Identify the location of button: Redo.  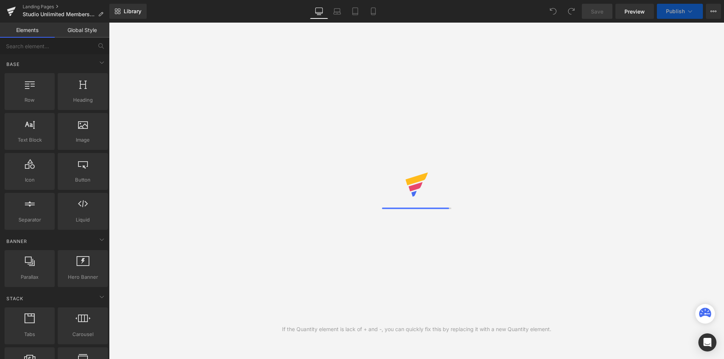
(571, 11).